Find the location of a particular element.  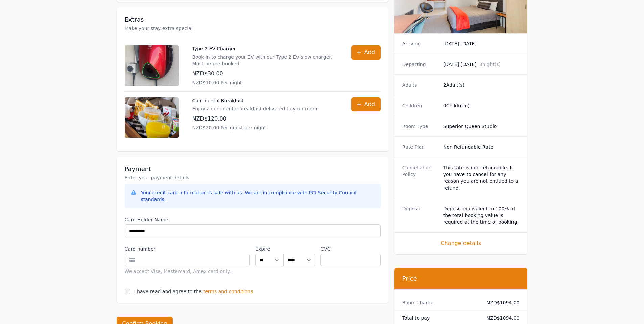

label: Expire is located at coordinates (269, 249).